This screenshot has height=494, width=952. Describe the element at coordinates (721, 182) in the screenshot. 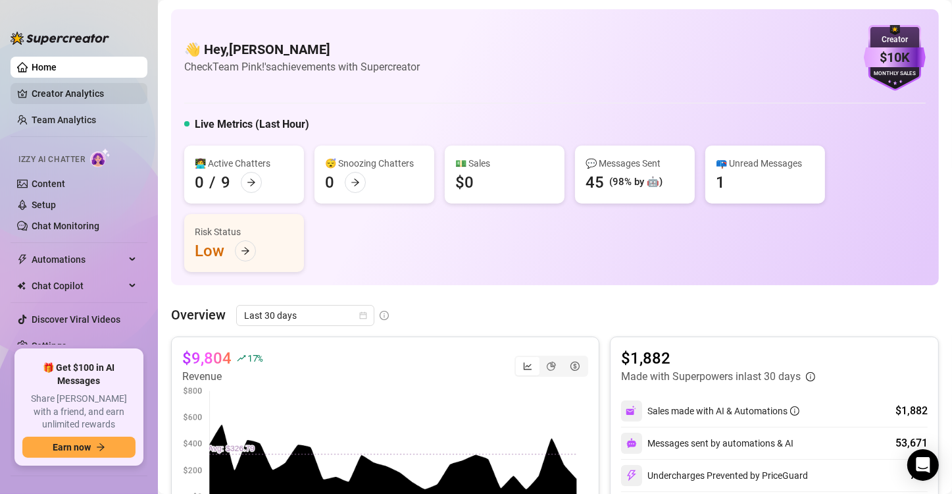

I see `div: 1` at that location.